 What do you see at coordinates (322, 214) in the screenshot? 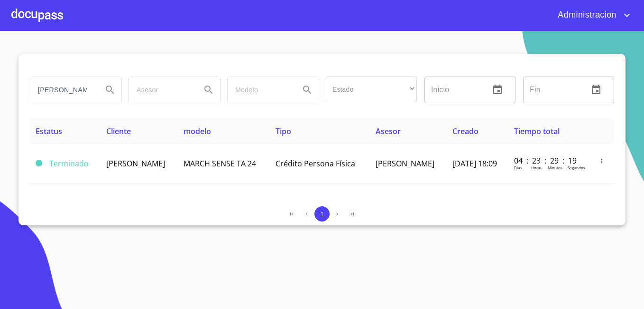
I see `span: 1` at bounding box center [322, 214].